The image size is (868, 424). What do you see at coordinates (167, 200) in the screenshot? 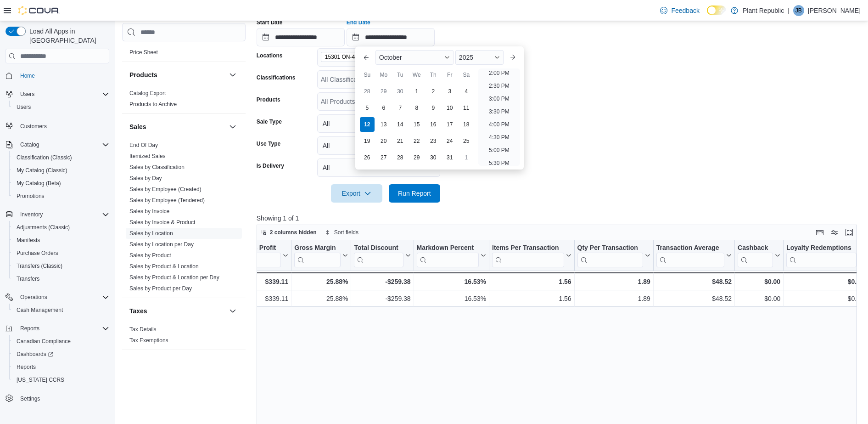
I see `span: Sales by Employee (Tendered)` at bounding box center [167, 200].